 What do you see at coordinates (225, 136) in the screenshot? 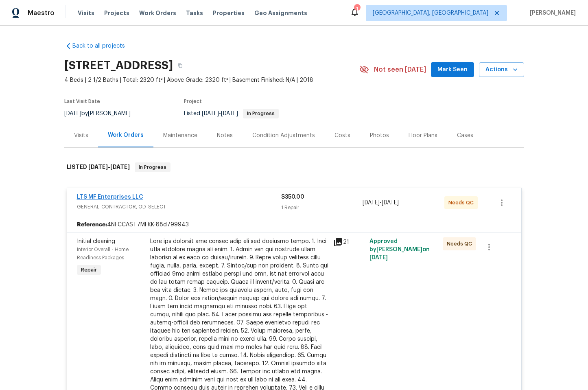
I see `div: Notes` at bounding box center [225, 136].